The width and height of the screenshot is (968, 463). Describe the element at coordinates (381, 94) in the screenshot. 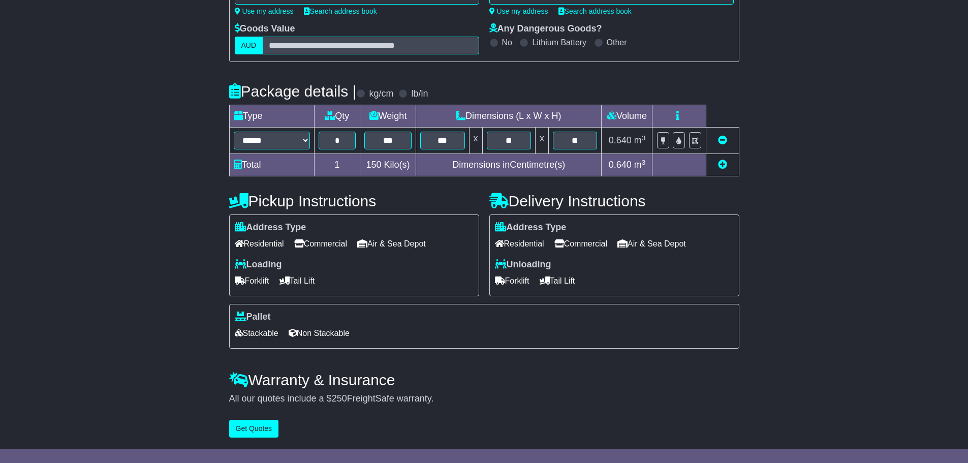

I see `label: kg/cm` at that location.